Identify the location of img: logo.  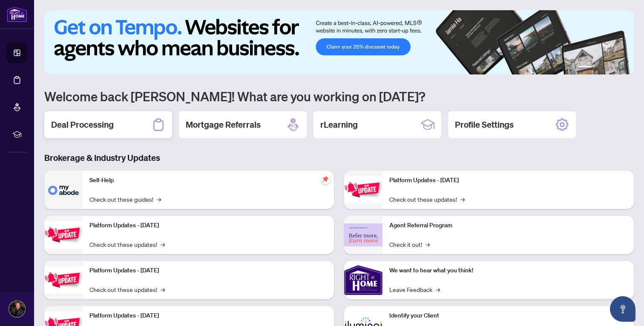
(17, 14).